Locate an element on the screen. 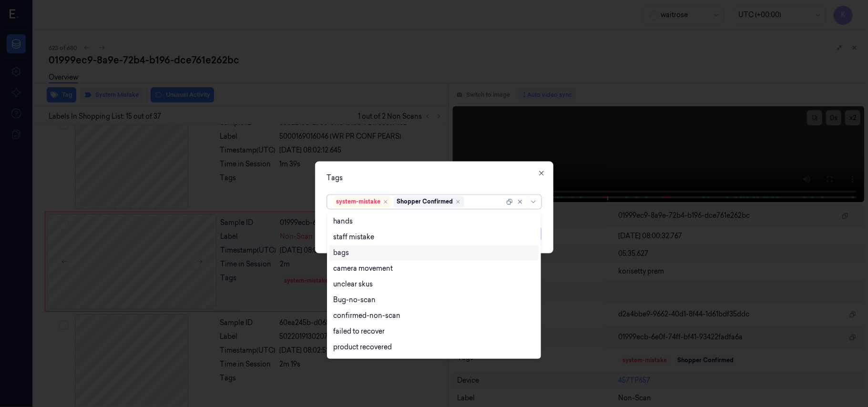  div: unclear skus is located at coordinates (352, 284).